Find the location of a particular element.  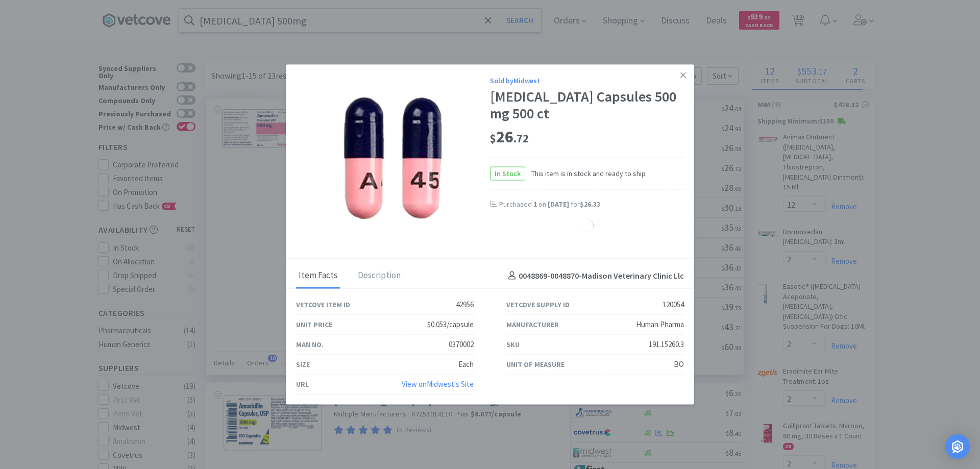

div: Description is located at coordinates (379, 276).